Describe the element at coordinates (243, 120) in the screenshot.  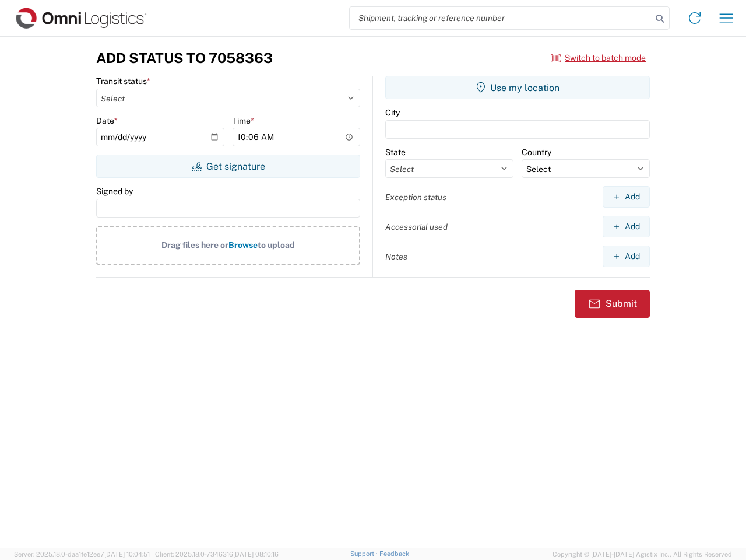
I see `label: Time` at that location.